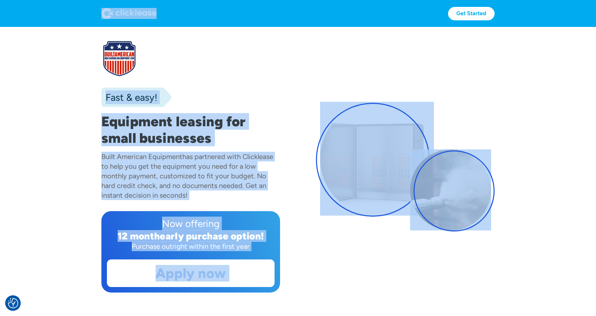 The image size is (596, 316). I want to click on div: Now offering, so click(191, 224).